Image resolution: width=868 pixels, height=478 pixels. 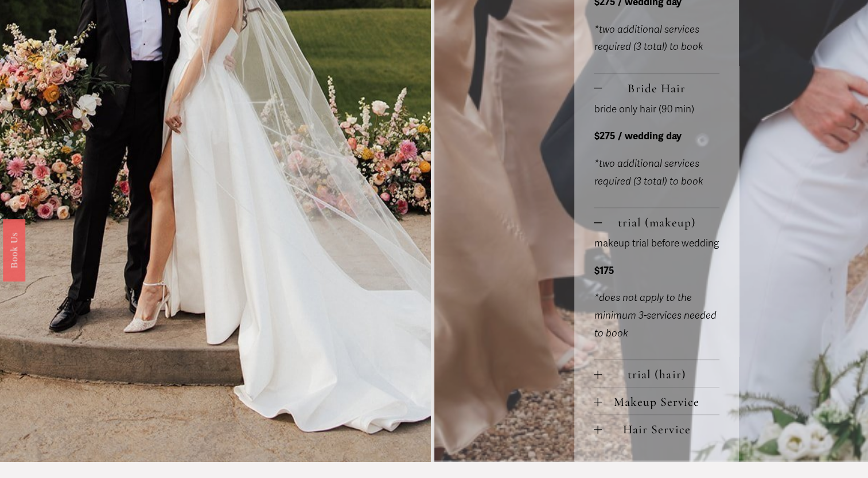 What do you see at coordinates (656, 428) in the screenshot?
I see `button: Hair Service` at bounding box center [656, 428].